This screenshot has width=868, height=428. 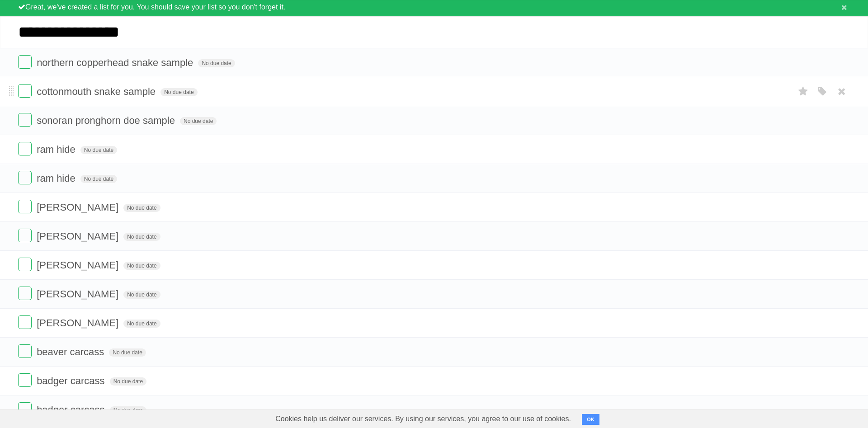 I want to click on span: beaver carcass, so click(x=71, y=352).